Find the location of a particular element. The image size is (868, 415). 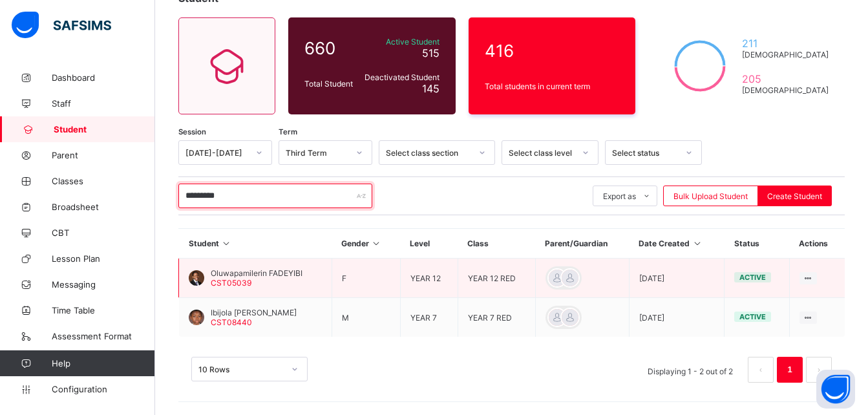

div: Select class section is located at coordinates (429, 153).